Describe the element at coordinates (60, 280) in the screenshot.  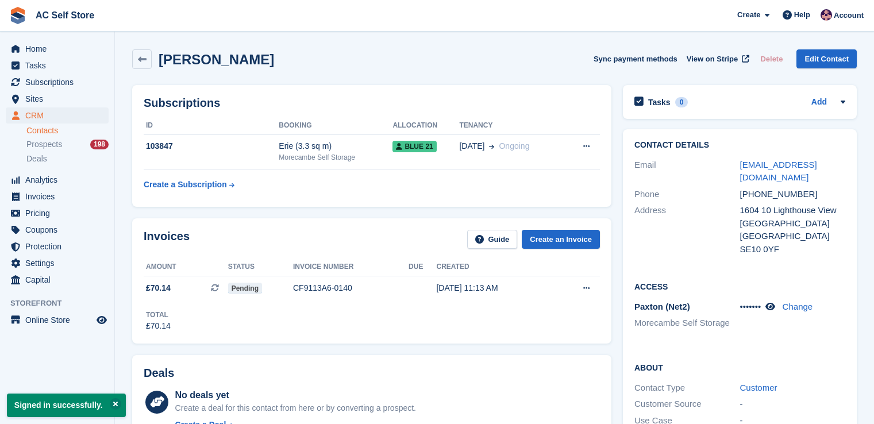
I see `span: Capital` at that location.